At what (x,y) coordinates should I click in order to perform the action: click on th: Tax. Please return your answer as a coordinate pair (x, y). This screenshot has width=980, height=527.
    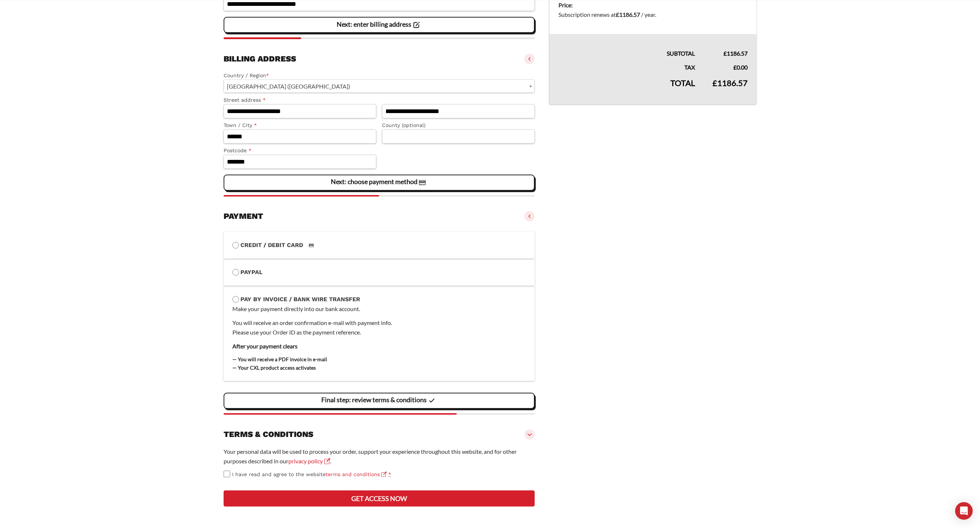
    Looking at the image, I should click on (626, 65).